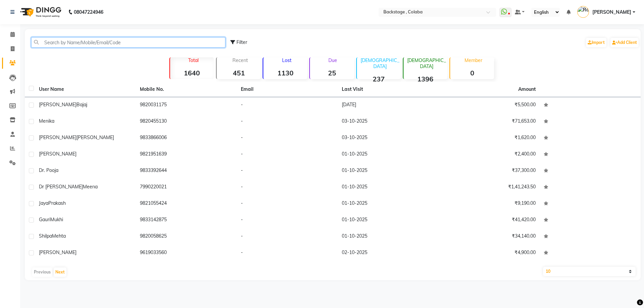 This screenshot has height=308, width=644. I want to click on span: Dr. Pooja, so click(49, 170).